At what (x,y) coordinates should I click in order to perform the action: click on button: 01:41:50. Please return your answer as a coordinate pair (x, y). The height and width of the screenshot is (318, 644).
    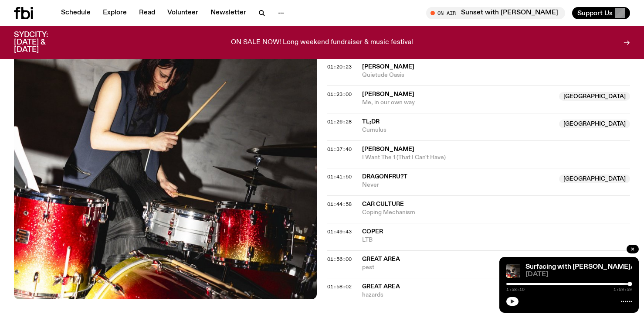
    Looking at the image, I should click on (340, 177).